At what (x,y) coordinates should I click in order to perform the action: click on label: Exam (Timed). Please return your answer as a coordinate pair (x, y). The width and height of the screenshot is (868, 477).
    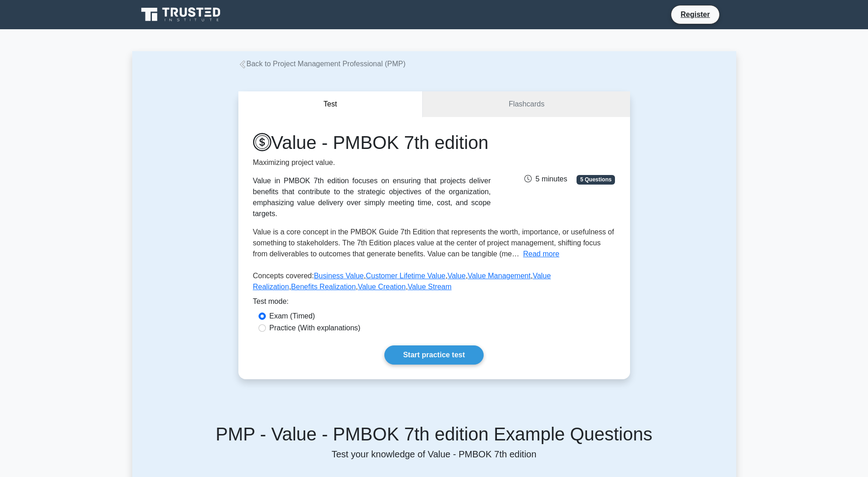
    Looking at the image, I should click on (293, 317).